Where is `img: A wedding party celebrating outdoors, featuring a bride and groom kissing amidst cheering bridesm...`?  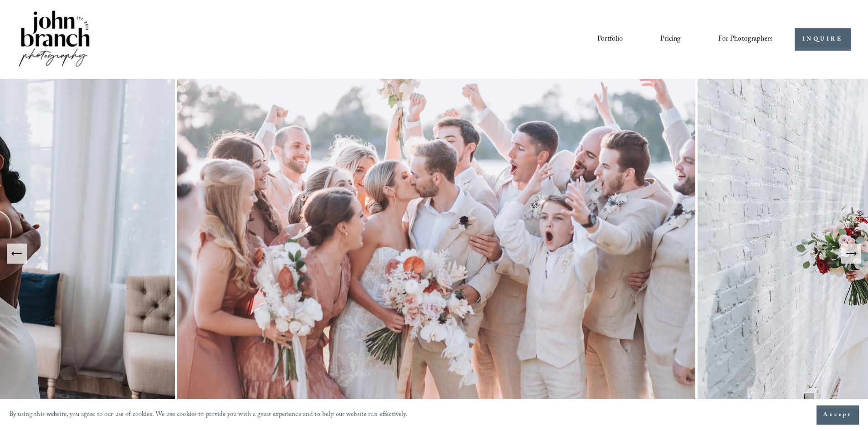 img: A wedding party celebrating outdoors, featuring a bride and groom kissing amidst cheering bridesm... is located at coordinates (436, 253).